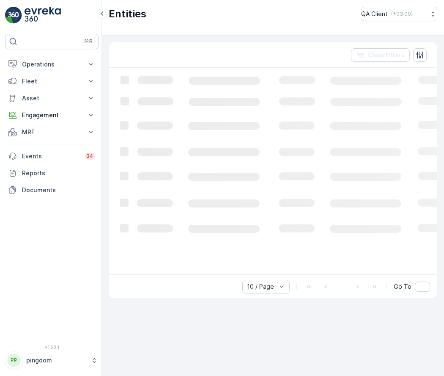 Image resolution: width=444 pixels, height=376 pixels. Describe the element at coordinates (52, 173) in the screenshot. I see `a: Reports` at that location.